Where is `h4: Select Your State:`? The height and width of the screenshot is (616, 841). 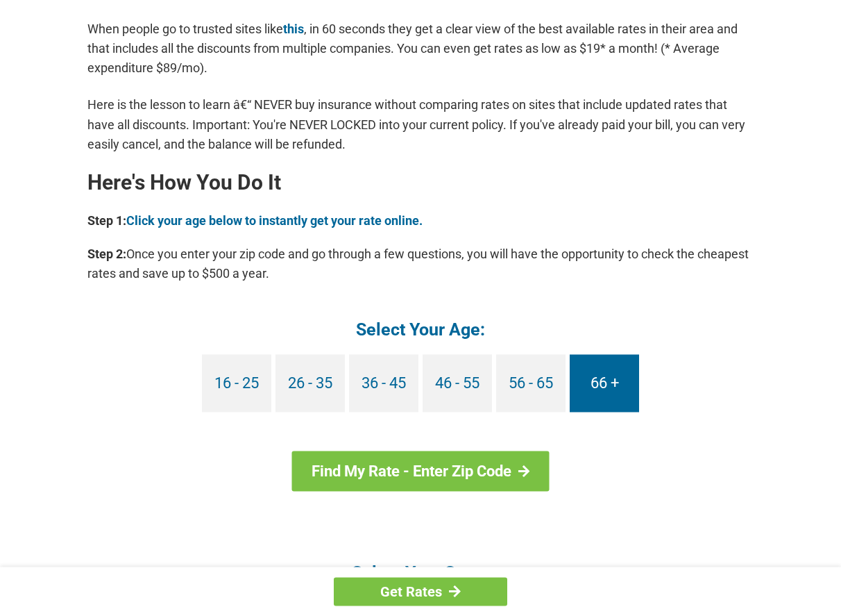 h4: Select Your State: is located at coordinates (420, 572).